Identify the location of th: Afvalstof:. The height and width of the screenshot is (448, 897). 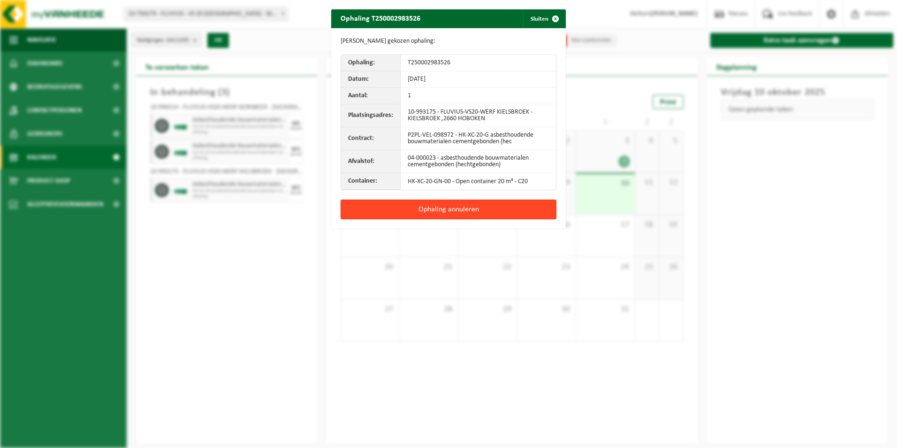
(371, 161).